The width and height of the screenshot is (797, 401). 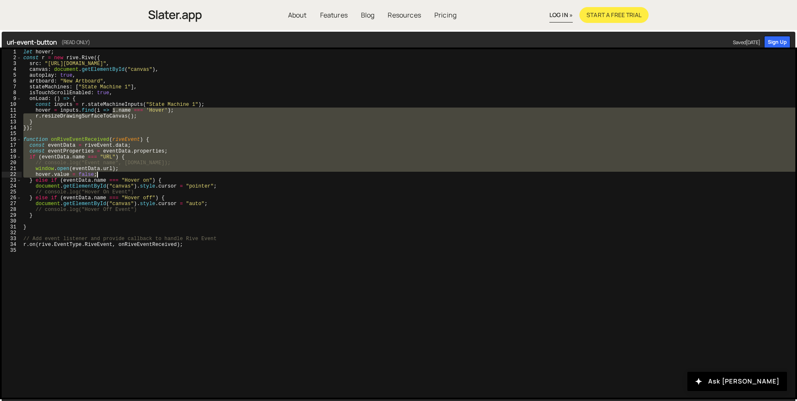 What do you see at coordinates (12, 245) in the screenshot?
I see `div: 34` at bounding box center [12, 245].